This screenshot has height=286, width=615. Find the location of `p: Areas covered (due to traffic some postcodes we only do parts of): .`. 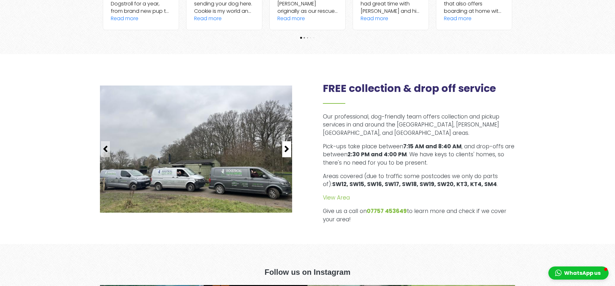

p: Areas covered (due to traffic some postcodes we only do parts of): . is located at coordinates (419, 180).